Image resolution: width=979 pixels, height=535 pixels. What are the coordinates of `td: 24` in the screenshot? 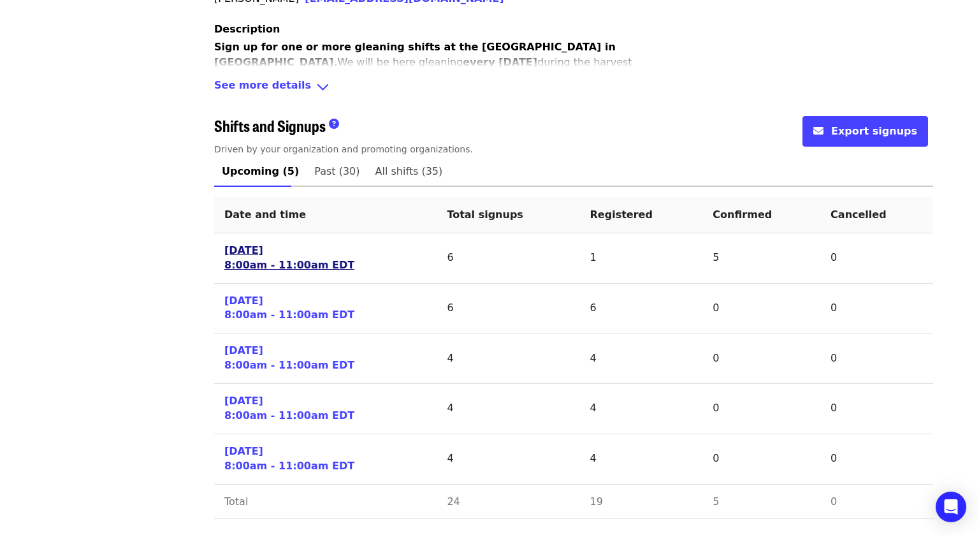 It's located at (508, 502).